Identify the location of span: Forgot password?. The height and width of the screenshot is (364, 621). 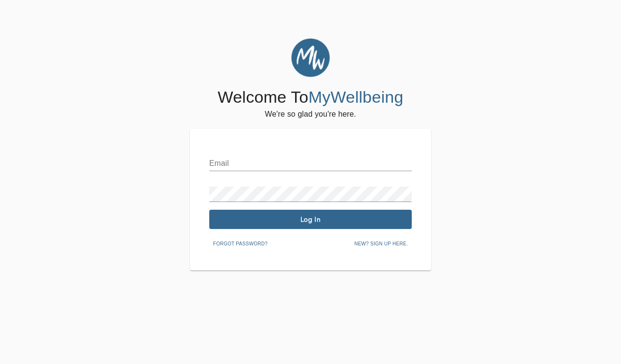
(240, 244).